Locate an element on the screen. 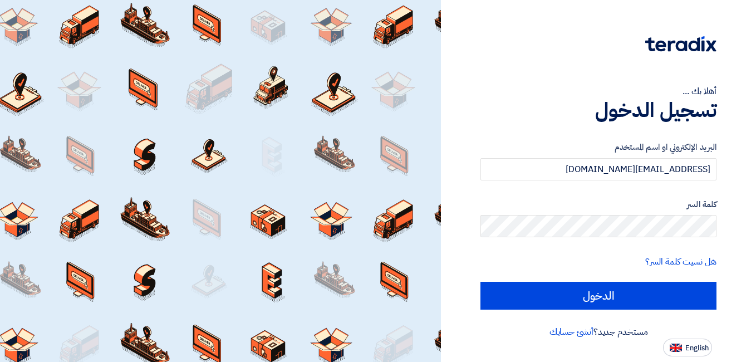  img: Teradix logo is located at coordinates (681, 44).